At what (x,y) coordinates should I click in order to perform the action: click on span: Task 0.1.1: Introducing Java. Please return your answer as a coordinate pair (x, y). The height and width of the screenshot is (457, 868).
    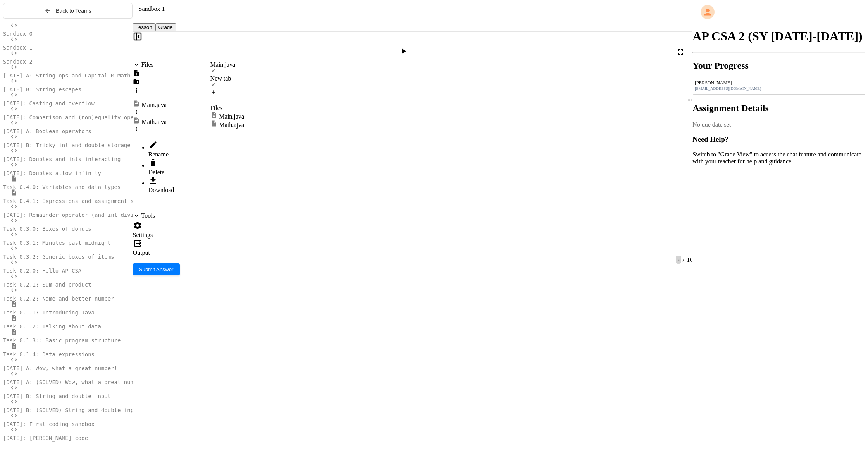
    Looking at the image, I should click on (49, 313).